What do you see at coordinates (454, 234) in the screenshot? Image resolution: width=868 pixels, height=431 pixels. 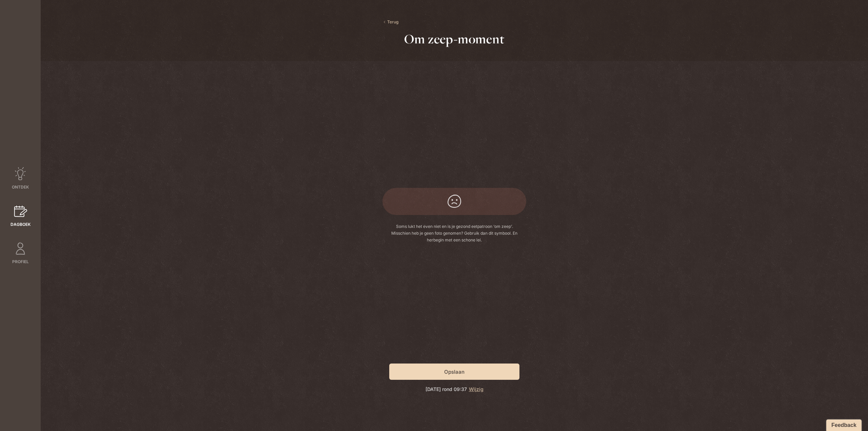 I see `p: Soms lukt het even niet en is je gezond eetpatroon ‘om zeep'. Misschien heb je geen foto genomen?...` at bounding box center [454, 234].